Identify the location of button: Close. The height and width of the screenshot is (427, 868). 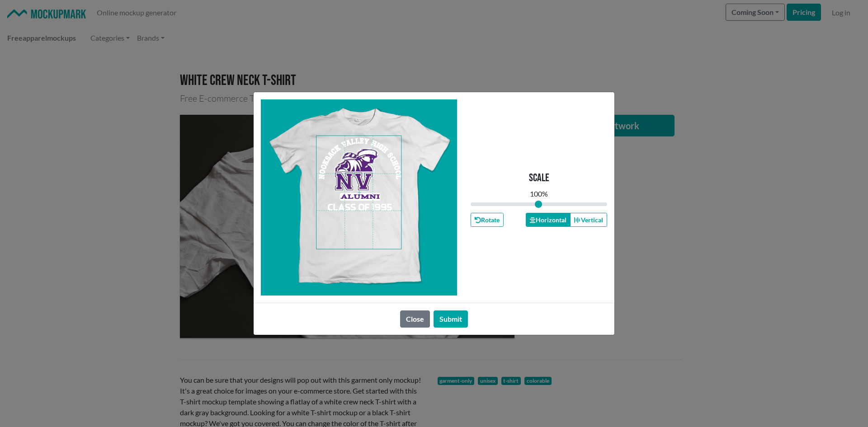
(415, 319).